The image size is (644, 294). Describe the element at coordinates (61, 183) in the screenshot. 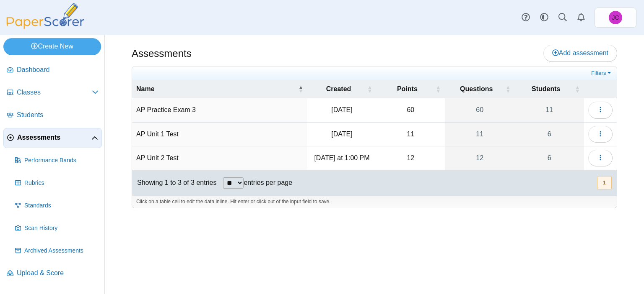

I see `span: Rubrics` at that location.